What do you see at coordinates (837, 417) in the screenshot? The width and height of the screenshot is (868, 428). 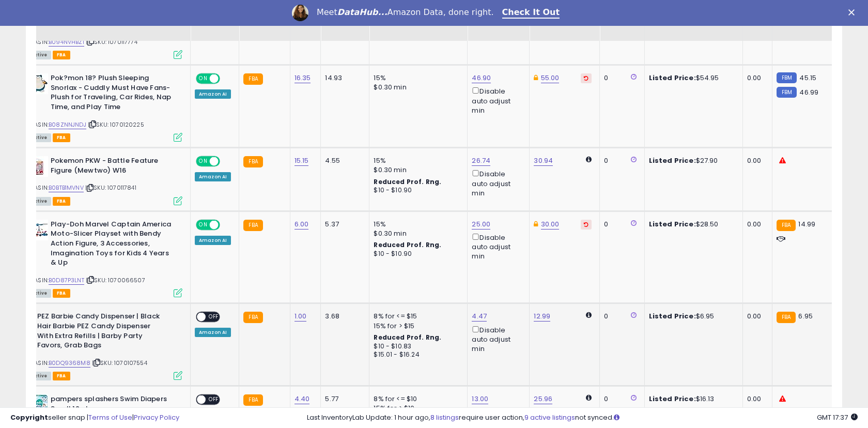 I see `span: 2025-09-7 17:37 GMT` at bounding box center [837, 417].